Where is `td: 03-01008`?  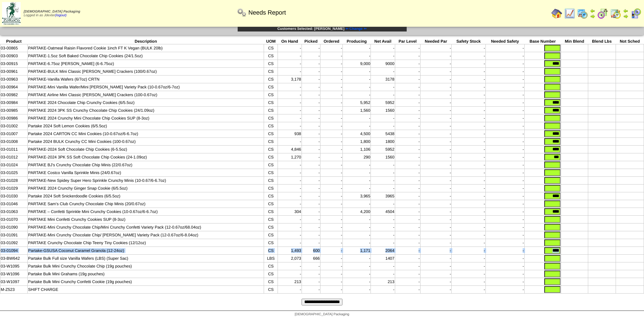
td: 03-01008 is located at coordinates (14, 142).